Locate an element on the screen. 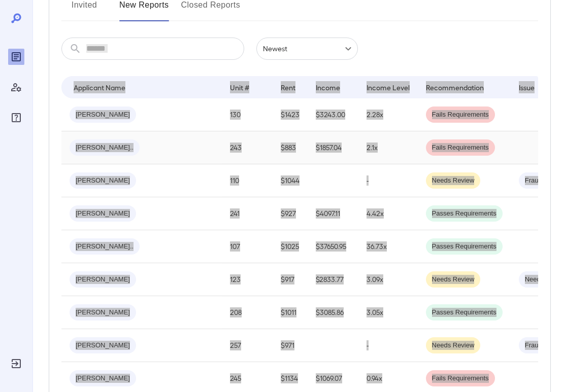 The width and height of the screenshot is (563, 392). td: $1423 is located at coordinates (290, 114).